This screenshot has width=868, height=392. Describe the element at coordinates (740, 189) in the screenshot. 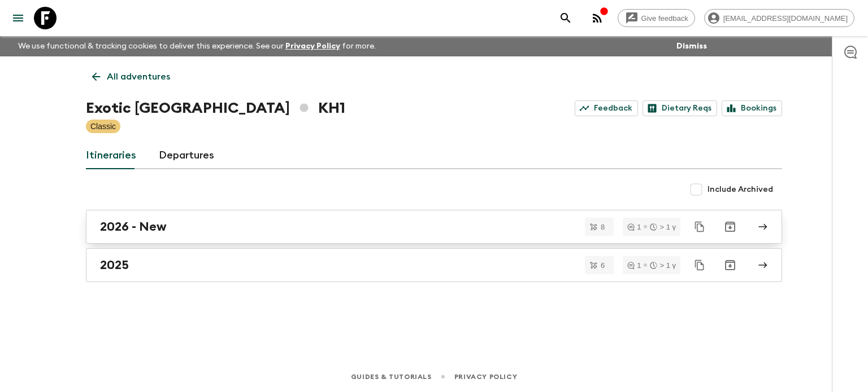

I see `span: Include Archived` at that location.